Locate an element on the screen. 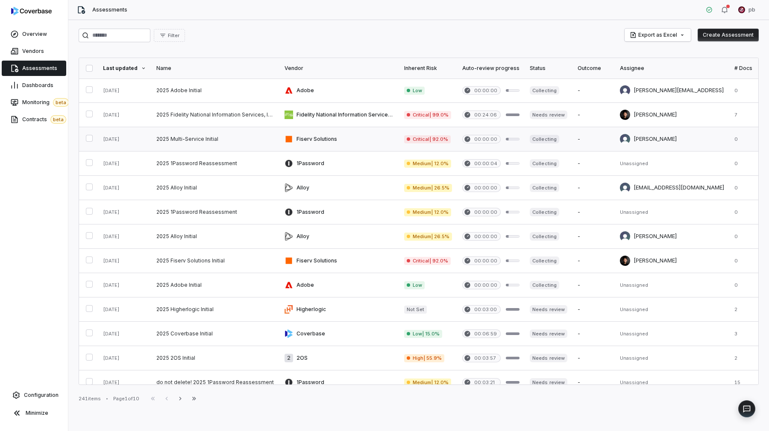  span: pb is located at coordinates (752, 10).